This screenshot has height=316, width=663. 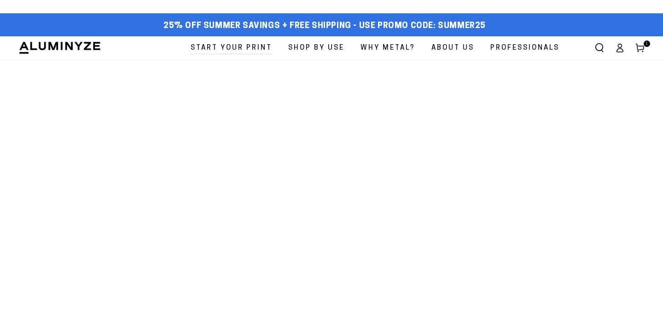 What do you see at coordinates (599, 48) in the screenshot?
I see `summary: Search our site` at bounding box center [599, 48].